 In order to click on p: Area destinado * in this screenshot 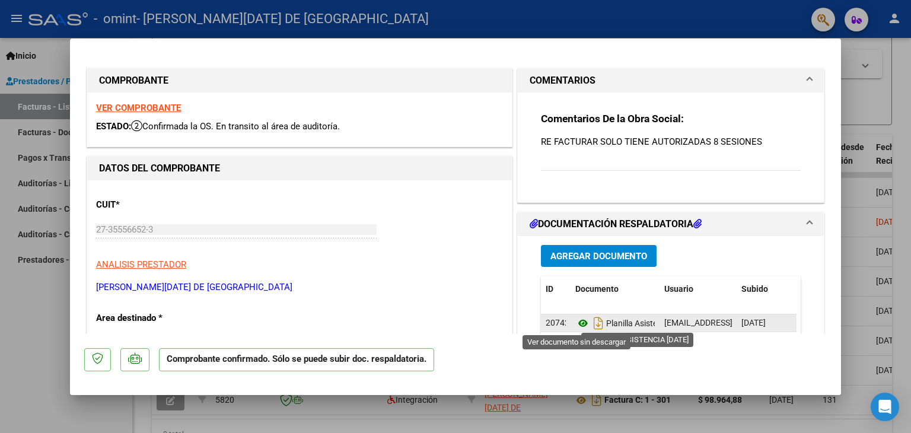, I will do `click(157, 318)`.